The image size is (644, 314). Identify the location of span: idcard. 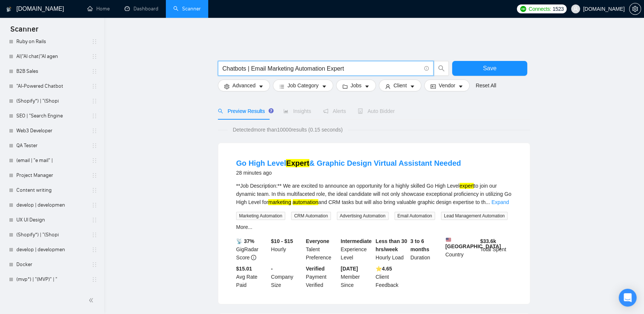
(433, 86).